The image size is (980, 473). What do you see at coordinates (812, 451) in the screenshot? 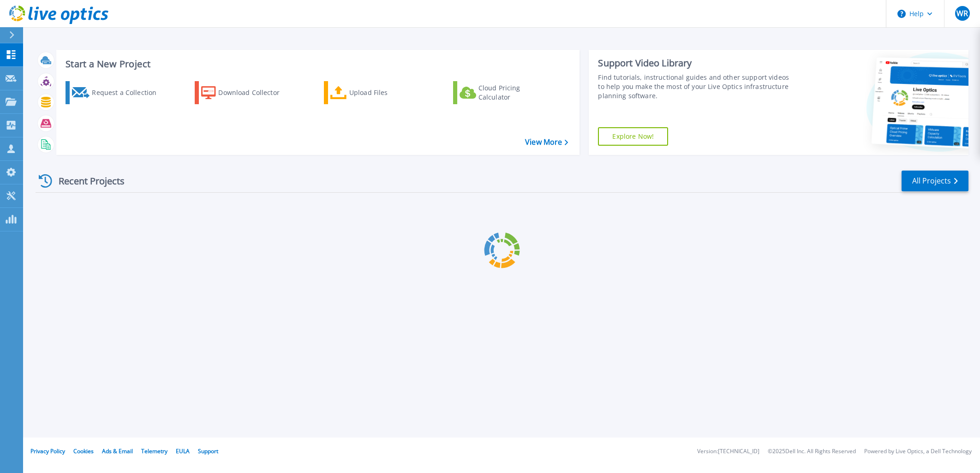
I see `li: © 2025 Dell Inc. All Rights Reserved` at bounding box center [812, 451].